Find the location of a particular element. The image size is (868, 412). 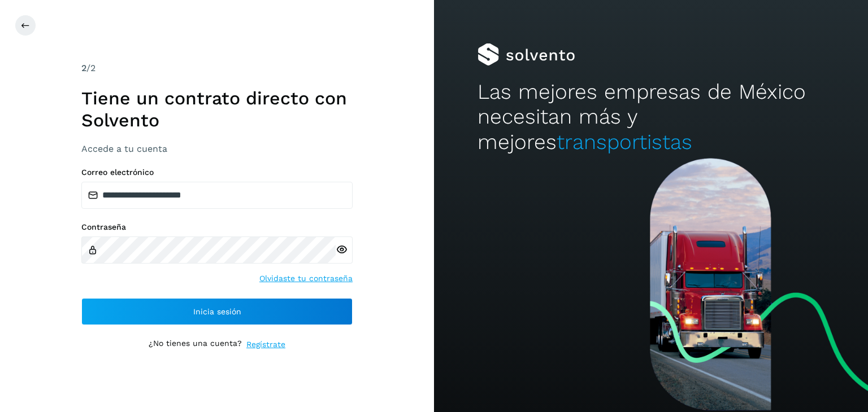

span: 2 is located at coordinates (84, 68).